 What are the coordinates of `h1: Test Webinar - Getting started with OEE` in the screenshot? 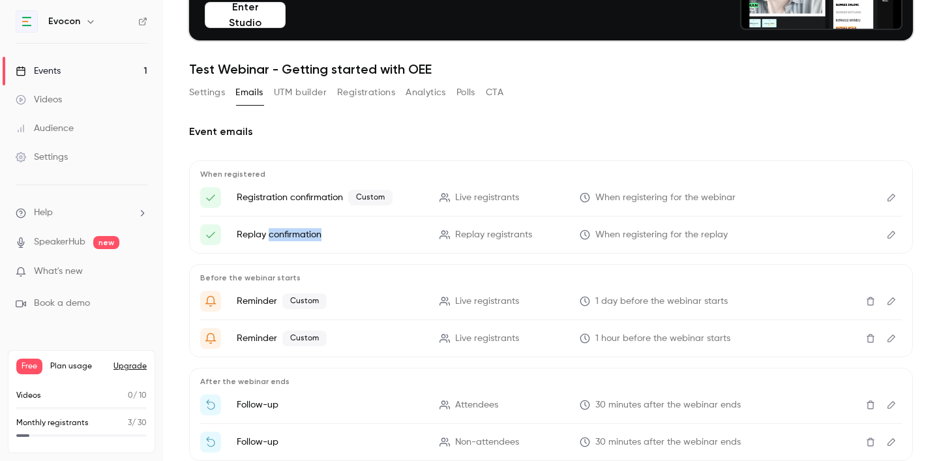 It's located at (551, 69).